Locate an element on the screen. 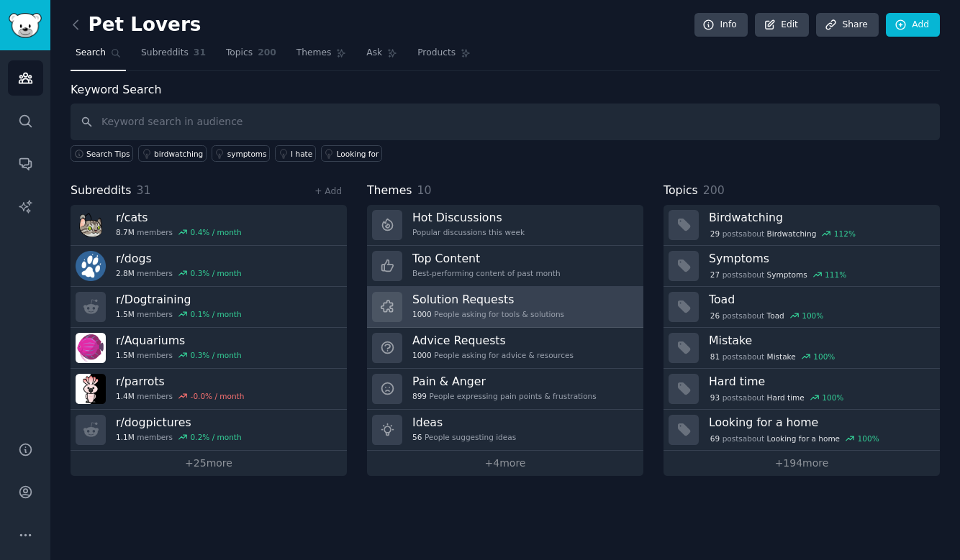  a: r/dogpictures1.1Mmembers0.2% / month is located at coordinates (208, 431).